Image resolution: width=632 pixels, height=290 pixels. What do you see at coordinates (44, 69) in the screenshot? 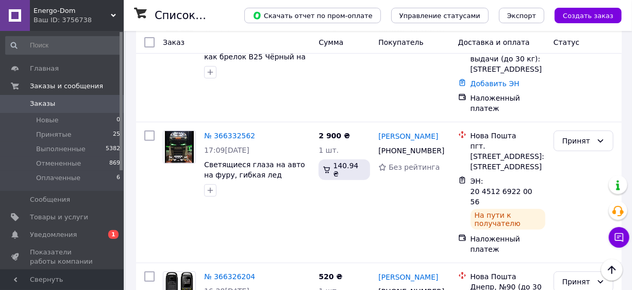
I see `span: Главная` at bounding box center [44, 69].